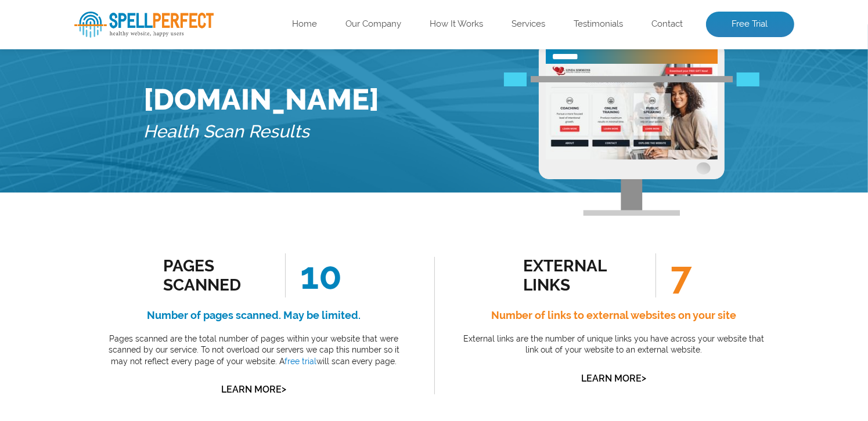 Image resolution: width=868 pixels, height=421 pixels. I want to click on div: Pages Scanned, so click(216, 276).